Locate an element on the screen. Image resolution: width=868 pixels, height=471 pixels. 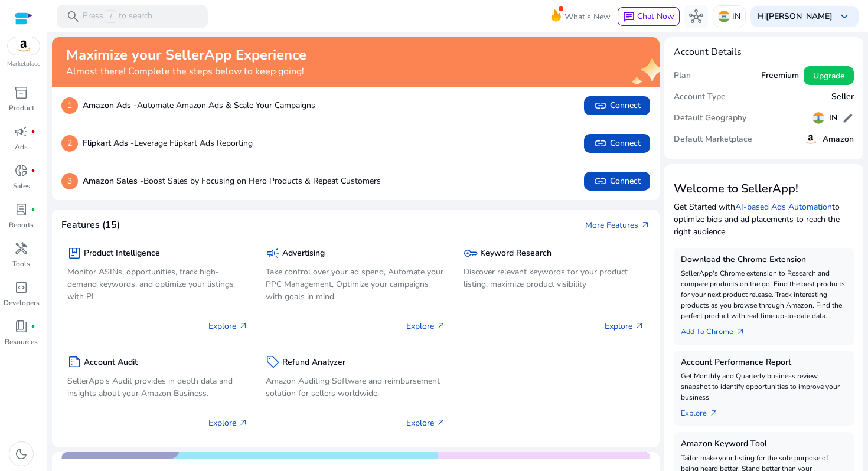
p: SellerApp's Chrome extension to Research and compare products on the go. Find the best products f... is located at coordinates (764, 294).